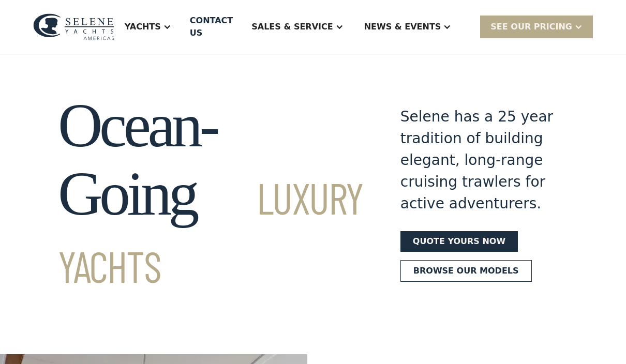  Describe the element at coordinates (210, 231) in the screenshot. I see `span: Luxury Yachts` at that location.